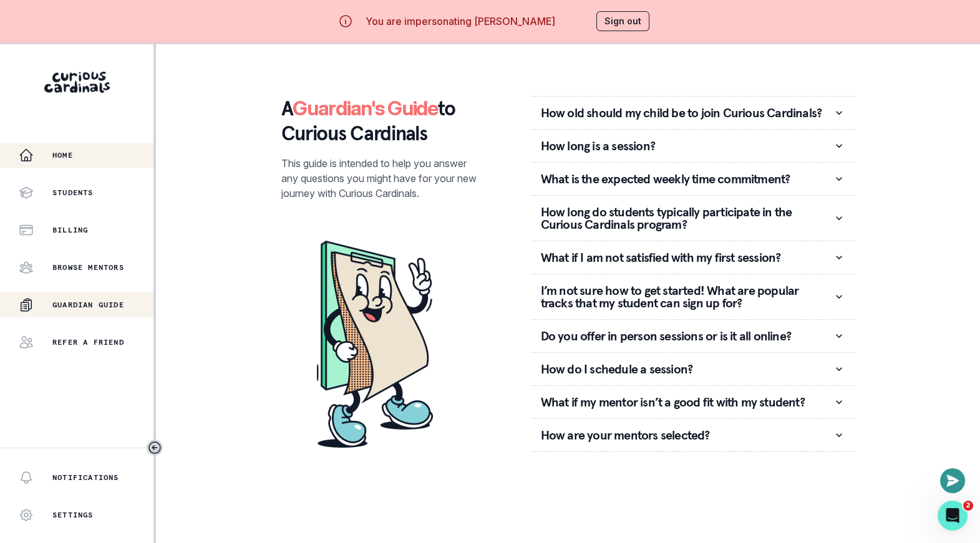  Describe the element at coordinates (73, 193) in the screenshot. I see `p: Students` at that location.